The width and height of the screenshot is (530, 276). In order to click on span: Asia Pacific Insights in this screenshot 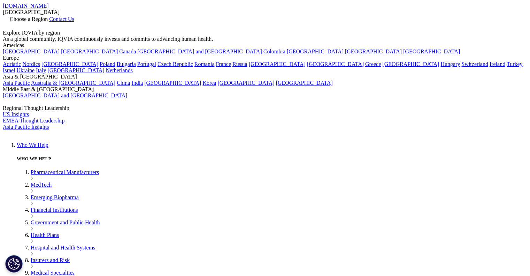, I will do `click(26, 127)`.